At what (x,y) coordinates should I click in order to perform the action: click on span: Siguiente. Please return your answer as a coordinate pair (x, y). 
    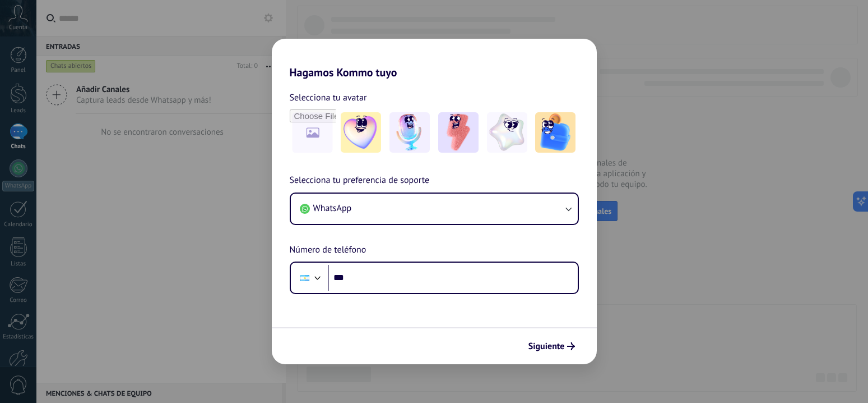
    Looking at the image, I should click on (546, 346).